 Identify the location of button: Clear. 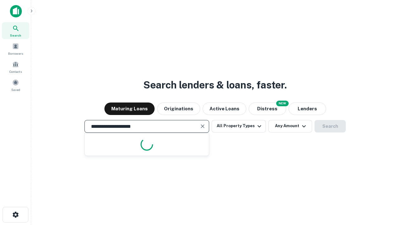
(203, 126).